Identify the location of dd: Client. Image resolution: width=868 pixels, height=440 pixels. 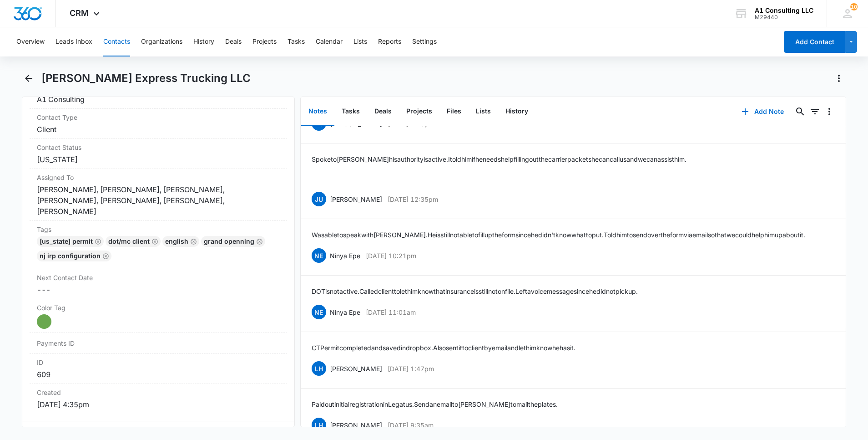
(158, 129).